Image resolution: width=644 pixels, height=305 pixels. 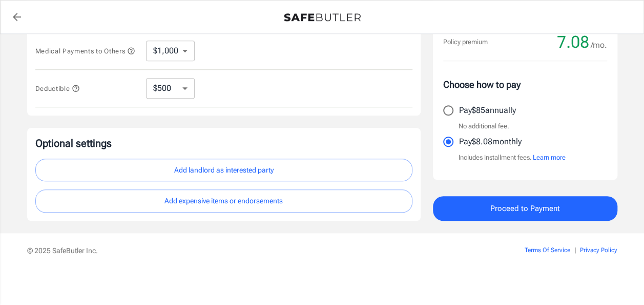 What do you see at coordinates (484, 126) in the screenshot?
I see `p: No additional fee.` at bounding box center [484, 126].